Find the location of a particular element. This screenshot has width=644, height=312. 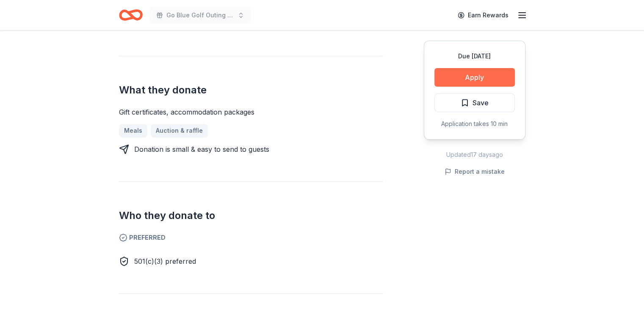

h2: What they donate is located at coordinates (251, 90).